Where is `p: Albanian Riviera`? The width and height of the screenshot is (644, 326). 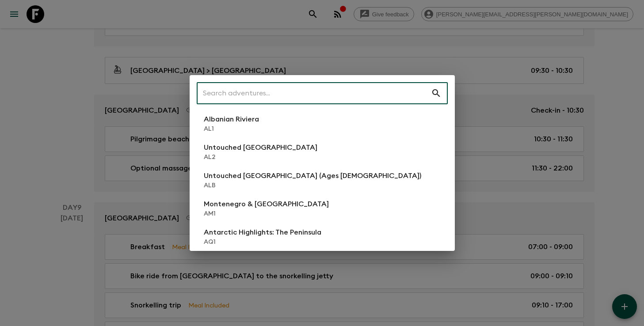 p: Albanian Riviera is located at coordinates (231, 120).